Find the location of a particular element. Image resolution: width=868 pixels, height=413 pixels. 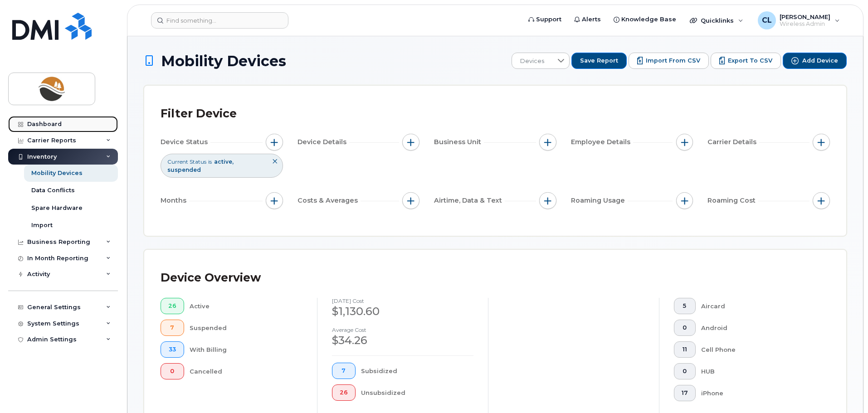

div: Cell Phone is located at coordinates (759, 350).